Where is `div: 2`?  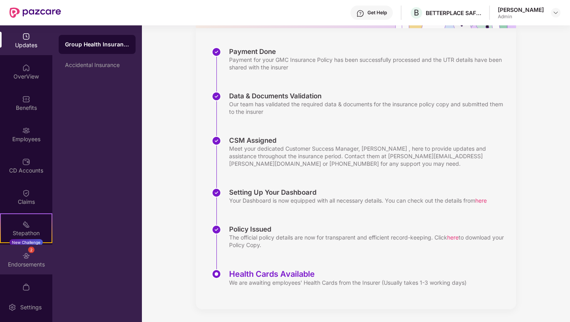 div: 2 is located at coordinates (31, 250).